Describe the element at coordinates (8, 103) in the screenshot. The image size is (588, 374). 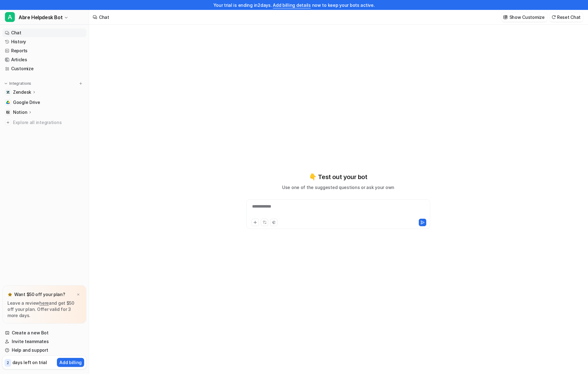
I see `img: Google Drive` at that location.